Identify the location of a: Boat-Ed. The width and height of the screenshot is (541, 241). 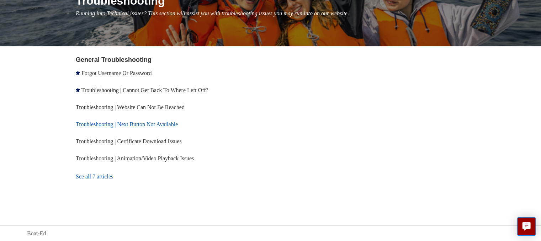
(36, 234).